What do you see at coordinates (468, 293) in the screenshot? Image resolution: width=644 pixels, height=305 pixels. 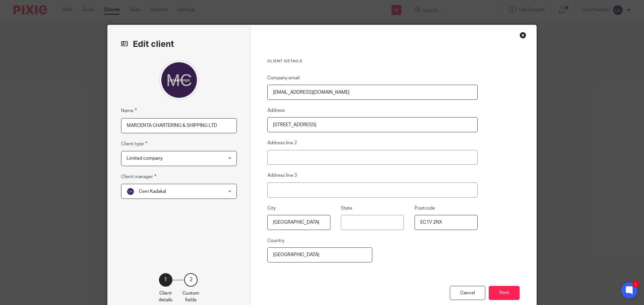 I see `div: Cancel` at bounding box center [468, 293].